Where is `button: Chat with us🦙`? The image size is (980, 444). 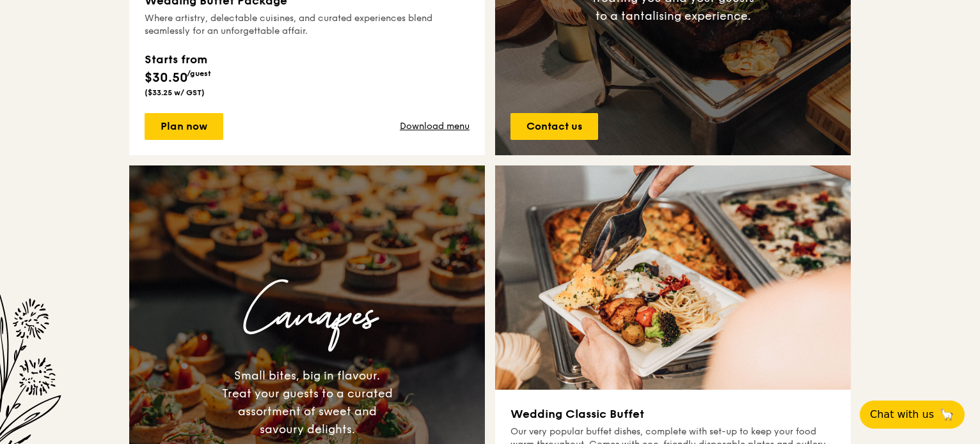
button: Chat with us🦙 is located at coordinates (912, 415).